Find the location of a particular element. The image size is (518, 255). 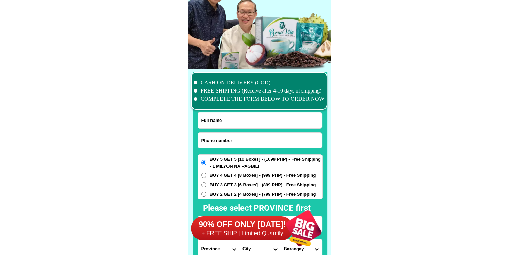

span: BUY 5 GET 5 [10 Boxes] - (1099 PHP) - Free Shipping - 1 MILYON NA PAGBILI is located at coordinates (266, 162).